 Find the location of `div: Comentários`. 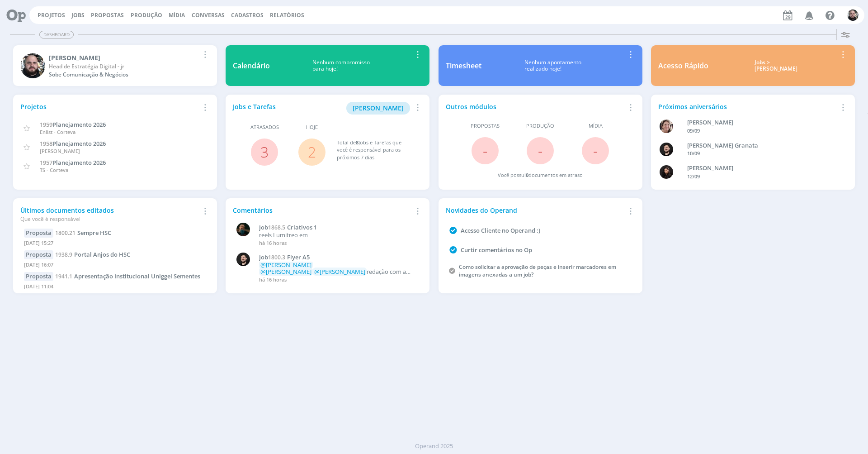

div: Comentários is located at coordinates (322, 210).